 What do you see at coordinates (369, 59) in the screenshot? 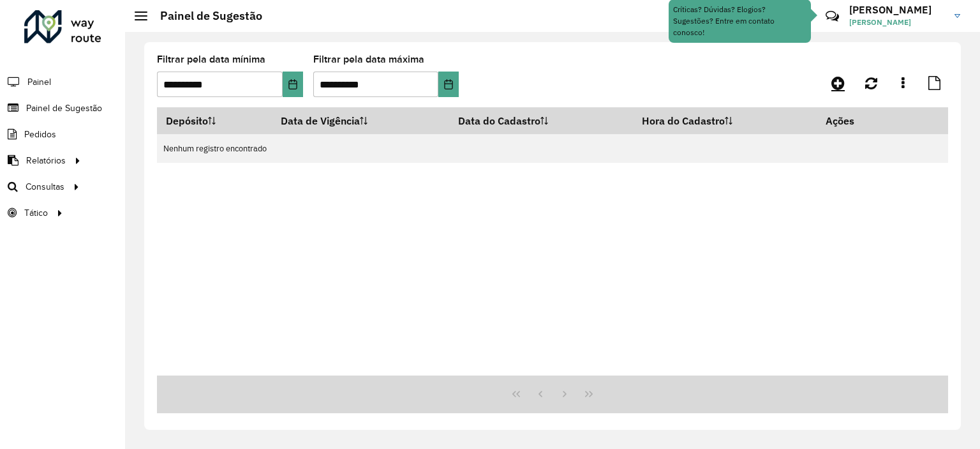
I see `label: Filtrar pela data máxima` at bounding box center [369, 59].